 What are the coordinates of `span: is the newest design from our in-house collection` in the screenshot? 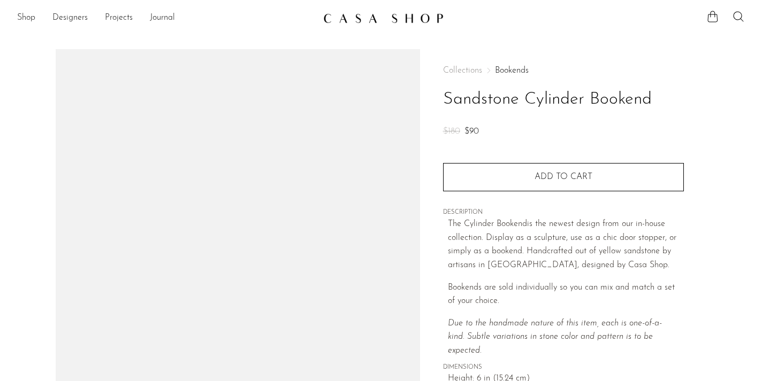 It's located at (556, 231).